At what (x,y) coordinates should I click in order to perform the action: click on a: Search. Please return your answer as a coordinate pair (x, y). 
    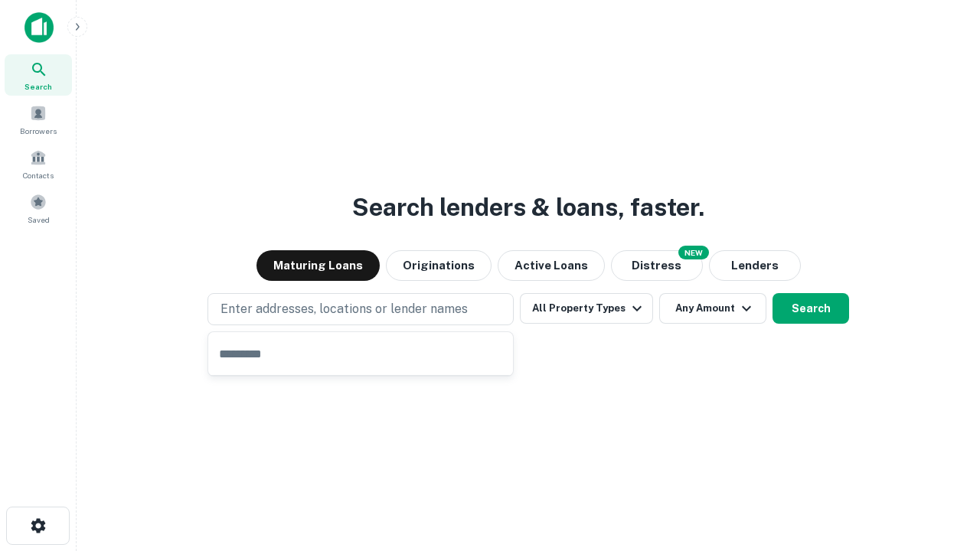
    Looking at the image, I should click on (38, 75).